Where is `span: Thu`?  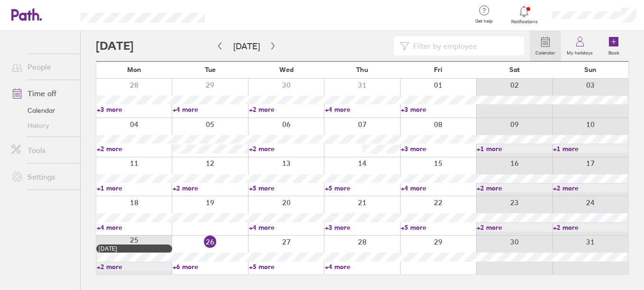 span: Thu is located at coordinates (362, 70).